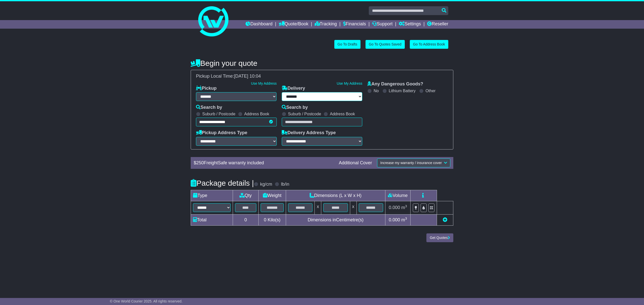  Describe the element at coordinates (385, 44) in the screenshot. I see `a: Go To Quotes Saved` at that location.